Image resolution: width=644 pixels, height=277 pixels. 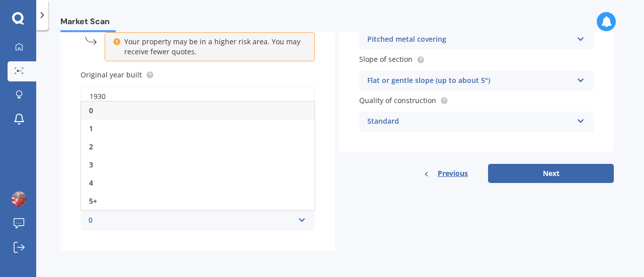 I want to click on span: 4, so click(x=91, y=183).